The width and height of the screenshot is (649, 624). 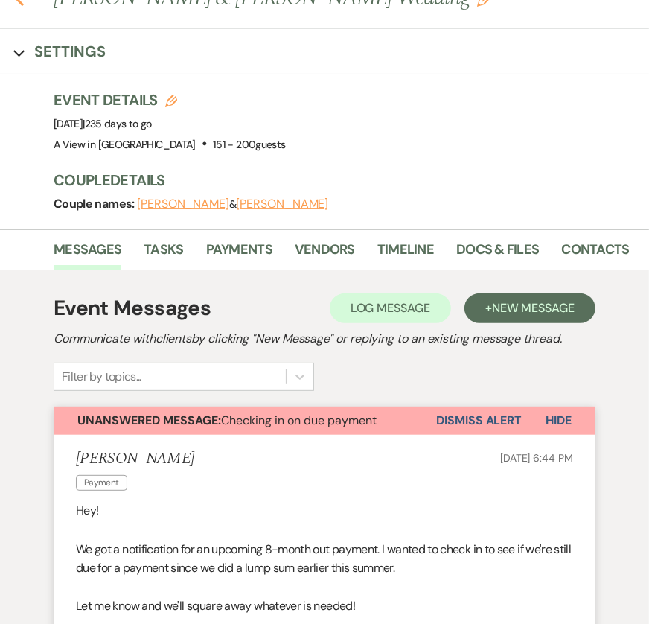 What do you see at coordinates (406, 254) in the screenshot?
I see `a: Timeline` at bounding box center [406, 254].